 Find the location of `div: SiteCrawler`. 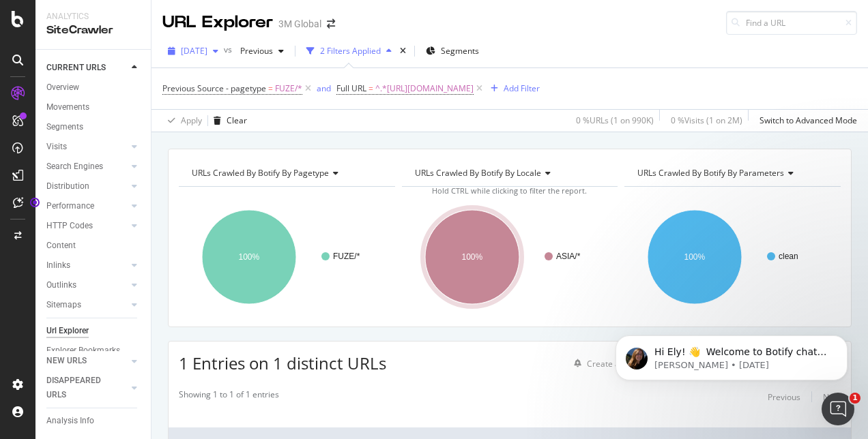

div: SiteCrawler is located at coordinates (93, 30).